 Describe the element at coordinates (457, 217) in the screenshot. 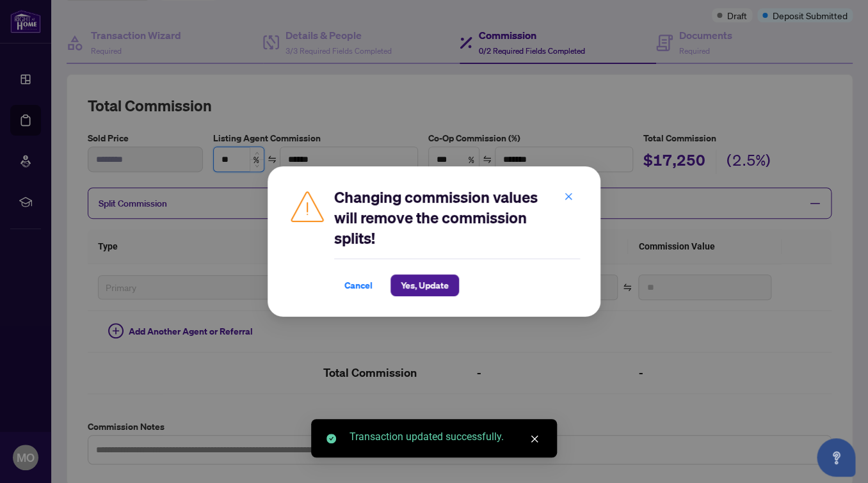

I see `h2: Changing commission values will remove the commission splits!` at that location.